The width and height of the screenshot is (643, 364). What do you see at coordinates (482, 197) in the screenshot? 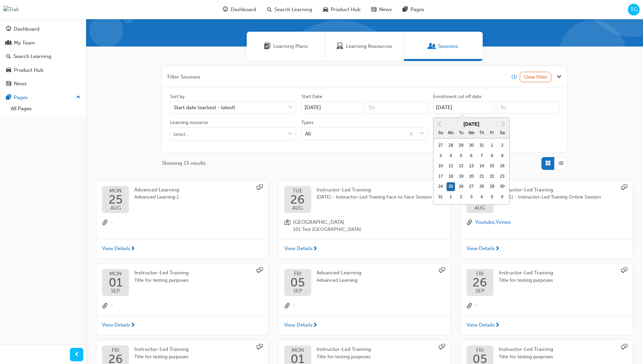
I see `div: Choose Thursday, September 4th, 2025` at bounding box center [482, 197].